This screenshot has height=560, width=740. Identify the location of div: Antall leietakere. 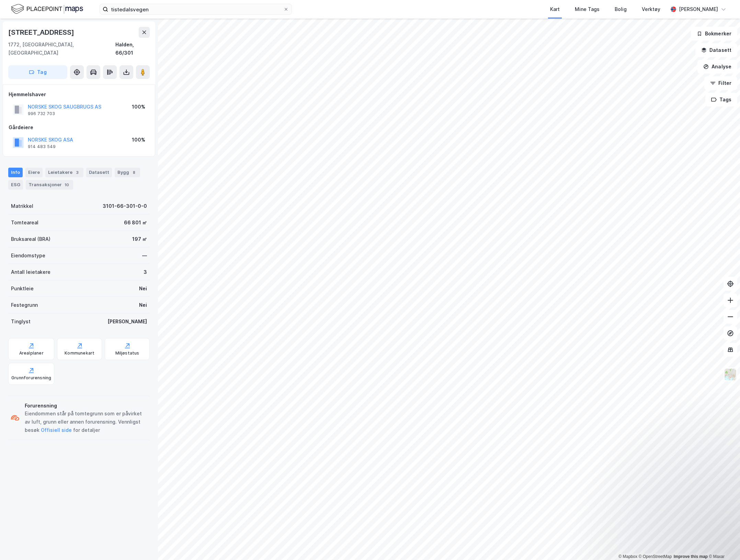
(30, 272).